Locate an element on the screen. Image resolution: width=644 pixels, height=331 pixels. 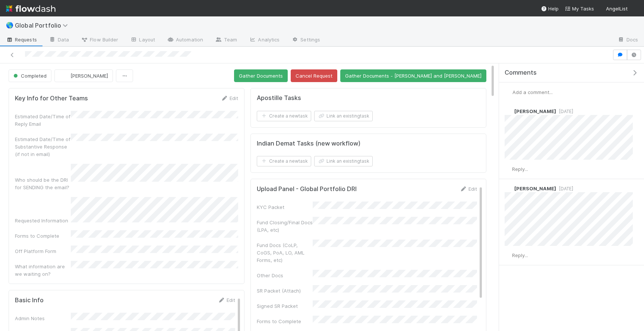
h5: Basic Info is located at coordinates (29, 301).